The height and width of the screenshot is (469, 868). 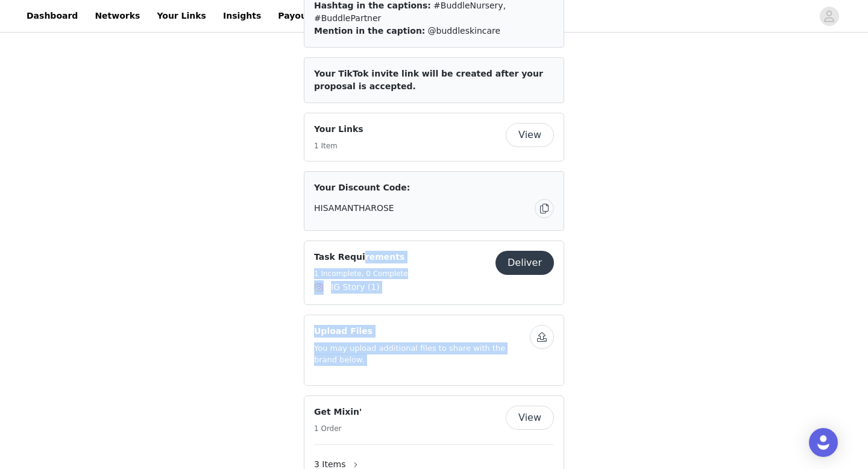 What do you see at coordinates (338, 411) in the screenshot?
I see `h4: Get Mixin'` at bounding box center [338, 411].